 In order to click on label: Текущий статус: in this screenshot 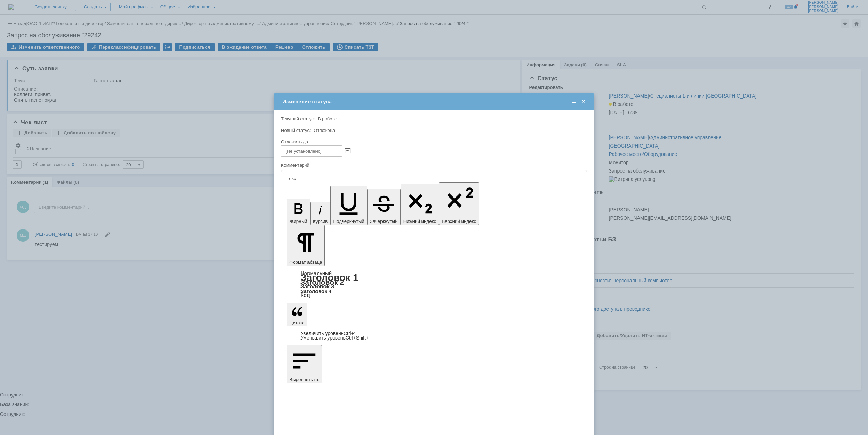, I will do `click(297, 119)`.